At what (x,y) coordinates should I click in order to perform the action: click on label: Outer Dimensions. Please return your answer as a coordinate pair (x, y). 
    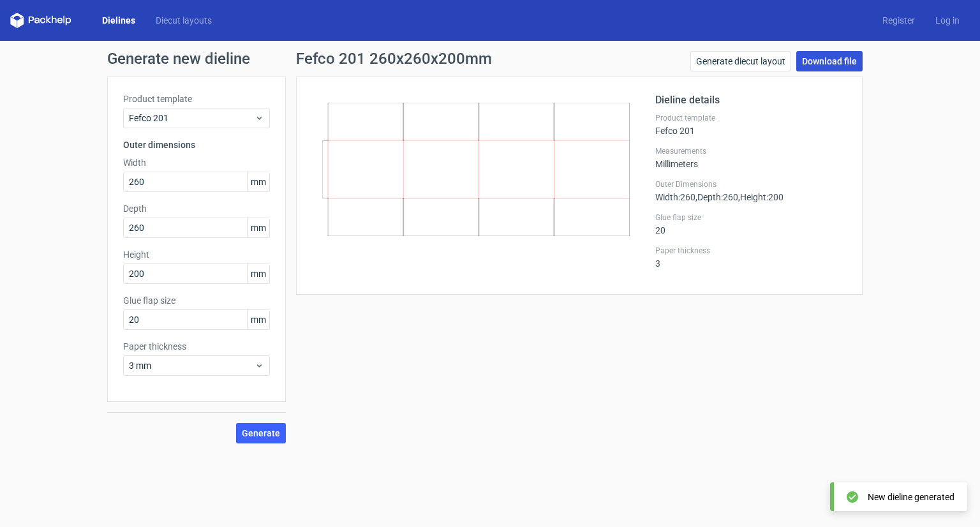
    Looking at the image, I should click on (751, 184).